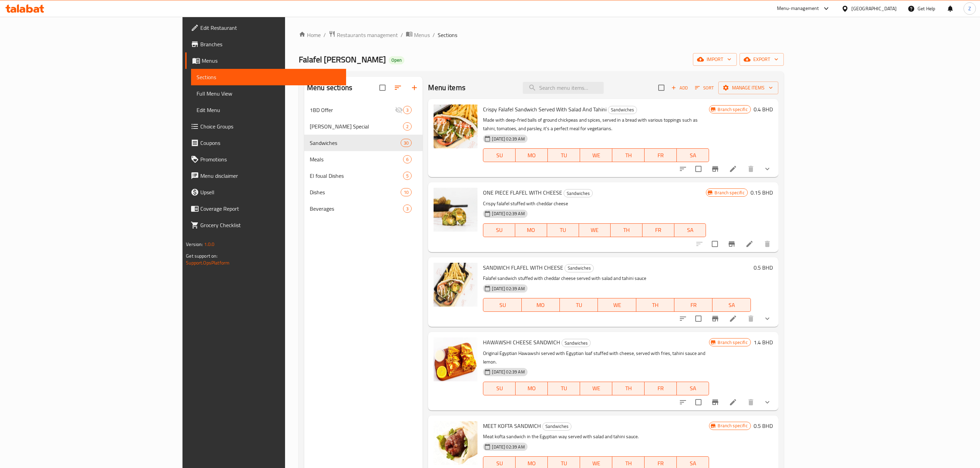  I want to click on svg: Inactive section, so click(399, 110).